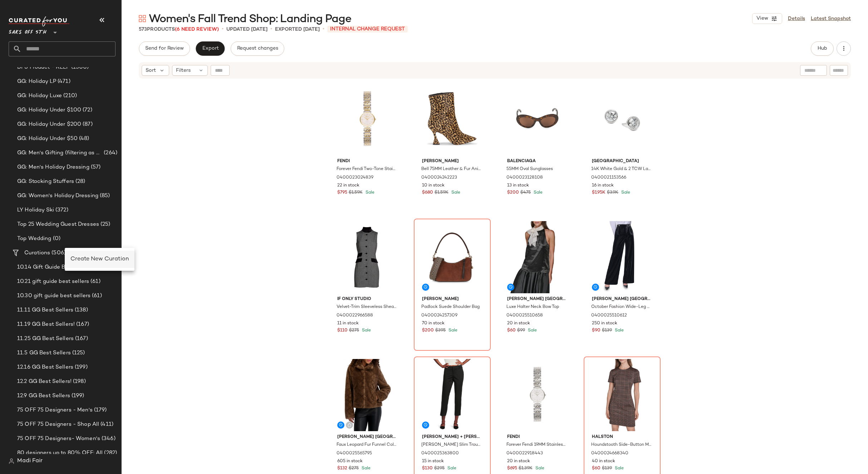 This screenshot has width=868, height=474. What do you see at coordinates (831, 19) in the screenshot?
I see `a: Latest Snapshot` at bounding box center [831, 19].